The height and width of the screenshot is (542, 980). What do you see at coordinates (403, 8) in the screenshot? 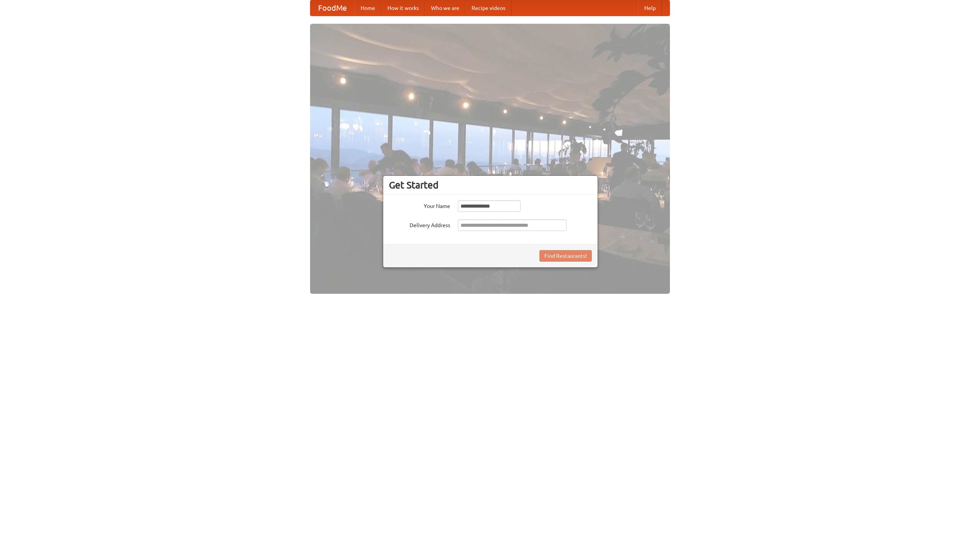
I see `a: How it works` at bounding box center [403, 8].